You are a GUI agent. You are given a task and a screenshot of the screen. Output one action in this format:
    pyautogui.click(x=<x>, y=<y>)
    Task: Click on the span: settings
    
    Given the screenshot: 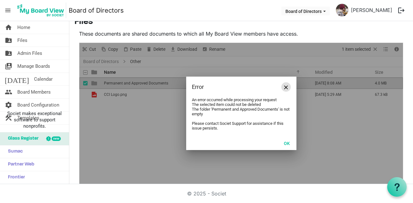 What is the action you would take?
    pyautogui.click(x=9, y=105)
    